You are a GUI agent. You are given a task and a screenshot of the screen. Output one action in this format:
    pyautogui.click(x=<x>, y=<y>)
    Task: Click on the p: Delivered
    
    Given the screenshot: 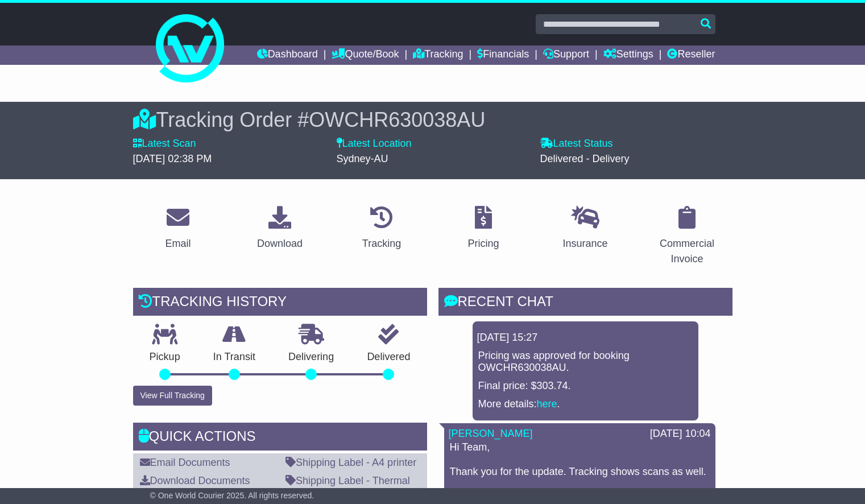 What is the action you would take?
    pyautogui.click(x=389, y=357)
    